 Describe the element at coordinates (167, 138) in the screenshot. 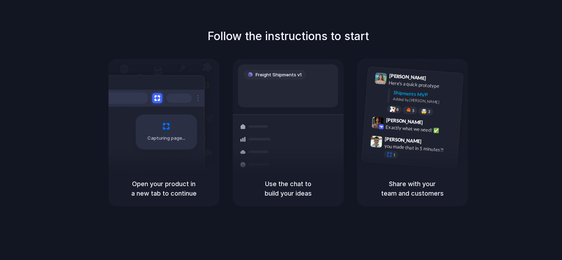

I see `span: Capturing page` at that location.